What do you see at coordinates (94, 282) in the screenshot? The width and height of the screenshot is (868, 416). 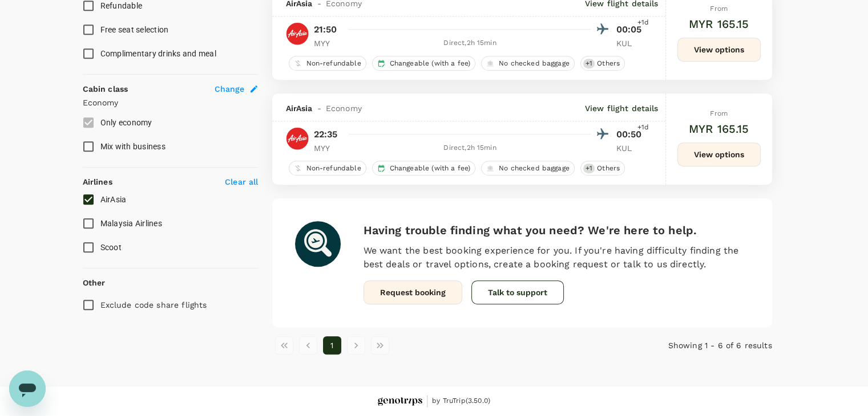 I see `p: Other` at bounding box center [94, 282].